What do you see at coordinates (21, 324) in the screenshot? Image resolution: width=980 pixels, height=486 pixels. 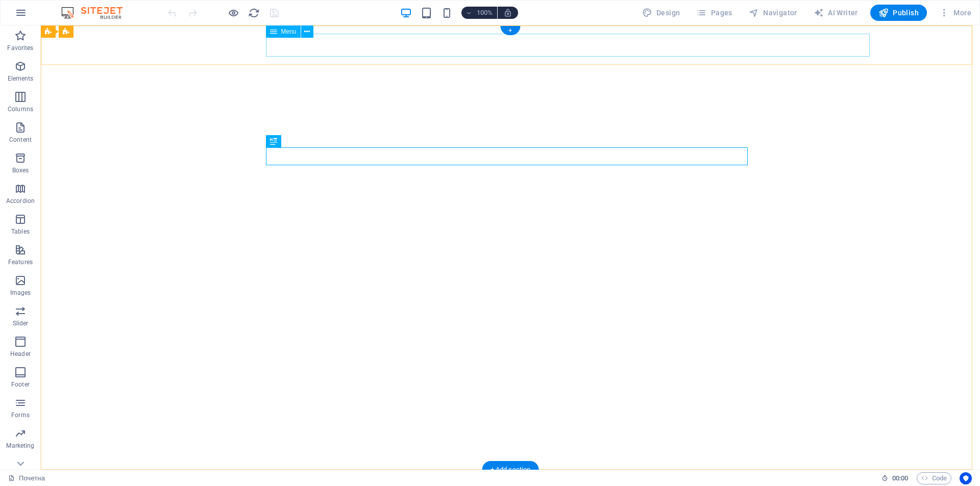 I see `p: Slider` at bounding box center [21, 324].